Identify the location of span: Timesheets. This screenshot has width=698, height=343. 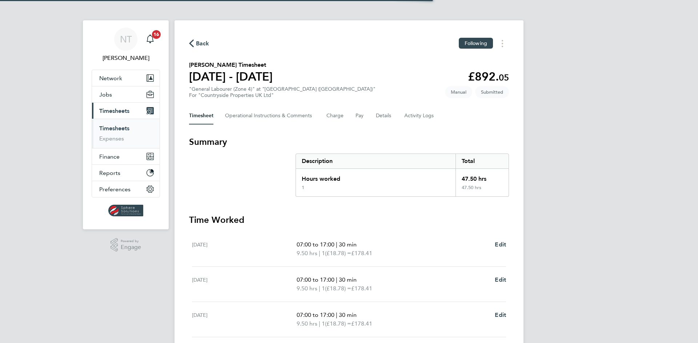
(114, 111).